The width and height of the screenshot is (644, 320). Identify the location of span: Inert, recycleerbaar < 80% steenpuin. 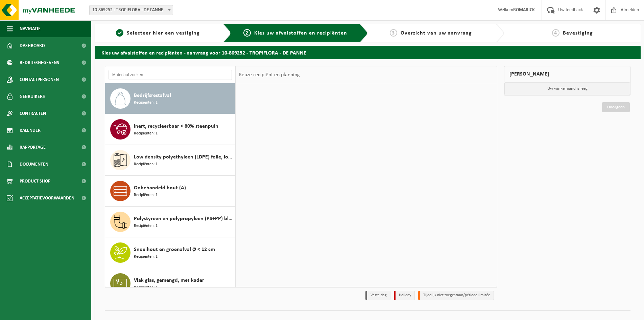
(176, 127).